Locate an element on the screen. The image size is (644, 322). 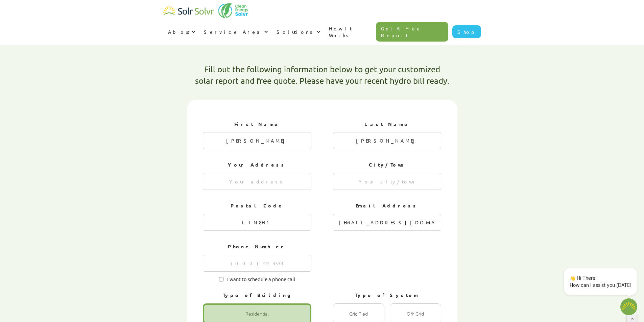
input: Your Last Name is located at coordinates (387, 140).